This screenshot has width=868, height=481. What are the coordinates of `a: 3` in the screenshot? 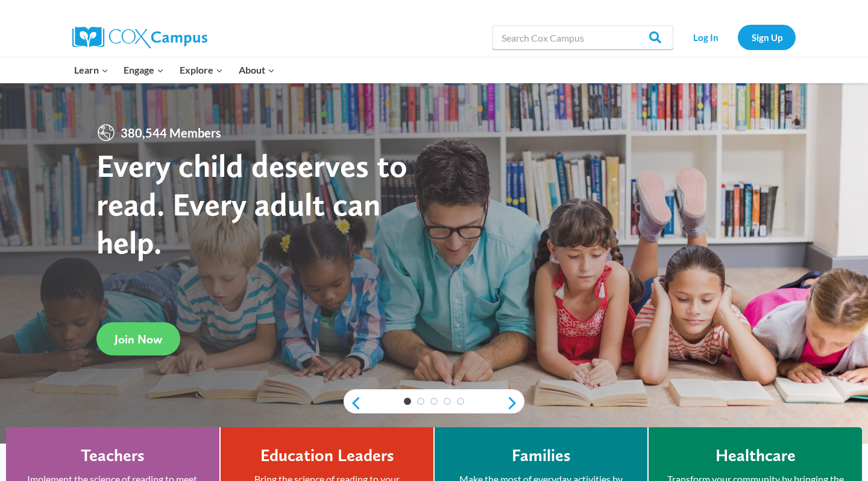 It's located at (434, 401).